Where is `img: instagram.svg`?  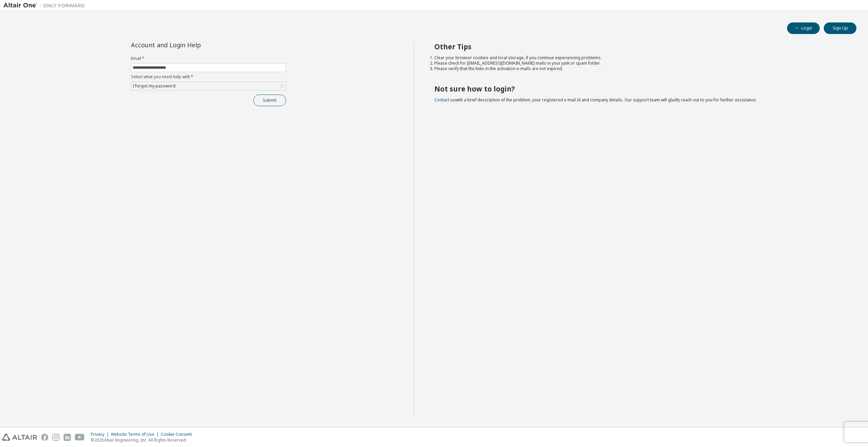
img: instagram.svg is located at coordinates (55, 437).